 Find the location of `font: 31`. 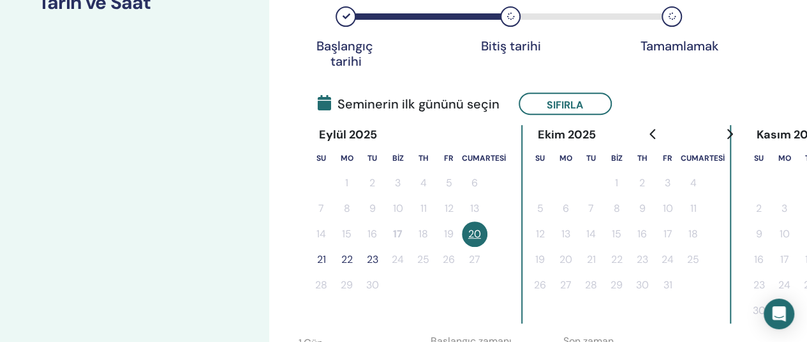

font: 31 is located at coordinates (668, 284).